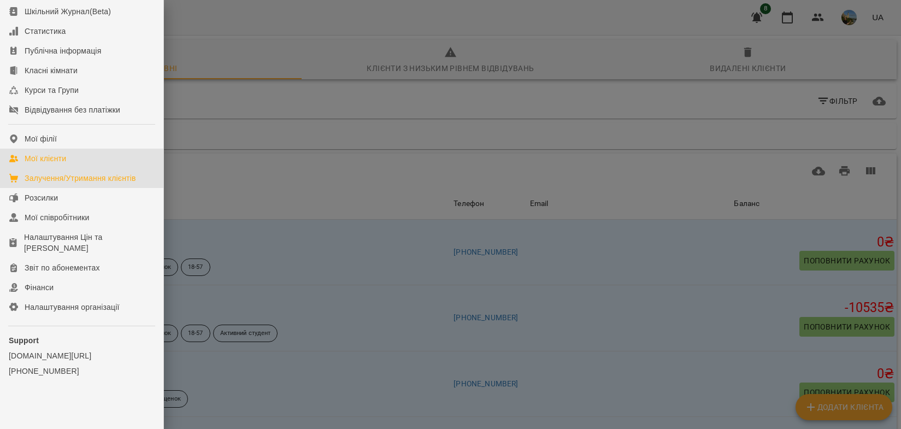 Image resolution: width=901 pixels, height=429 pixels. What do you see at coordinates (45, 31) in the screenshot?
I see `div: Статистика` at bounding box center [45, 31].